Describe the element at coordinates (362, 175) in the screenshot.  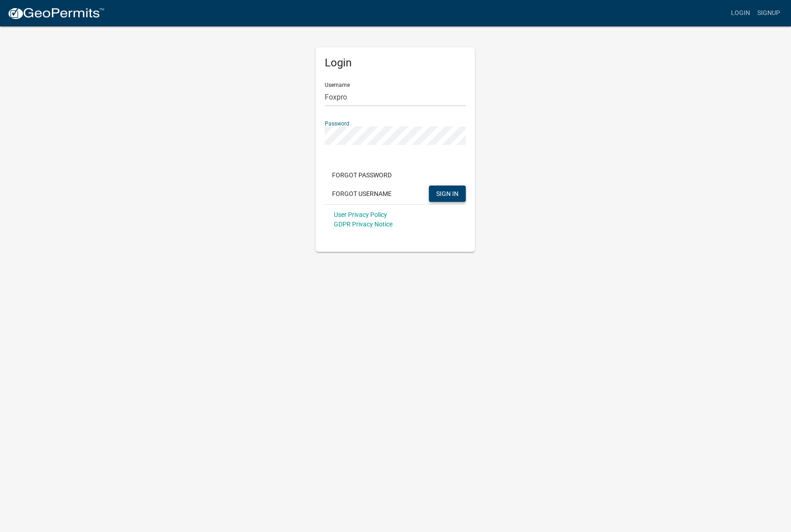
I see `button: Forgot Password` at that location.